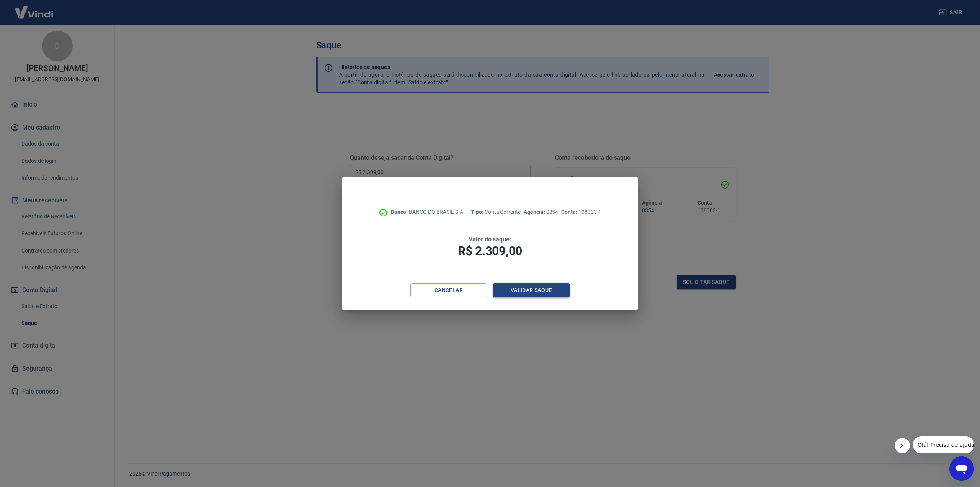  Describe the element at coordinates (535, 211) in the screenshot. I see `span: Agência:` at that location.